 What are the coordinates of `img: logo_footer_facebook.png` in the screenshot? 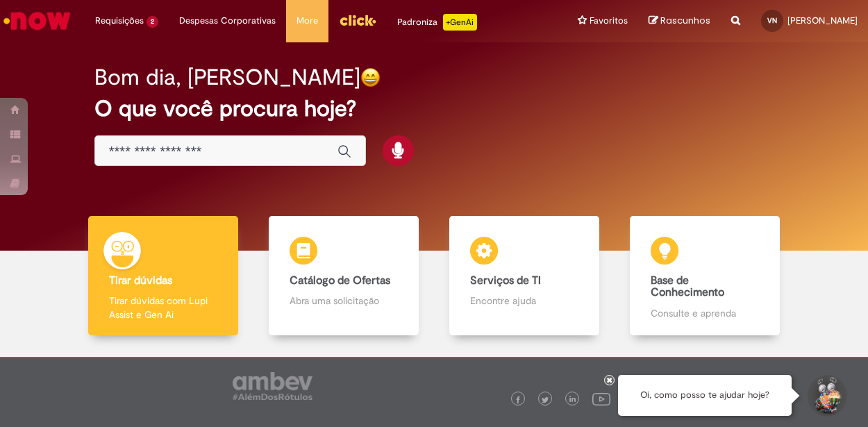 It's located at (518, 399).